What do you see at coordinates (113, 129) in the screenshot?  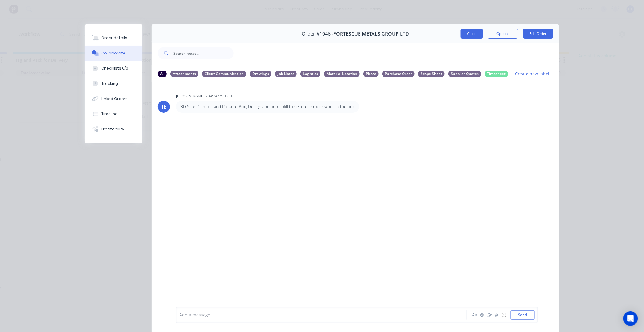 I see `div: Profitability` at bounding box center [113, 129].